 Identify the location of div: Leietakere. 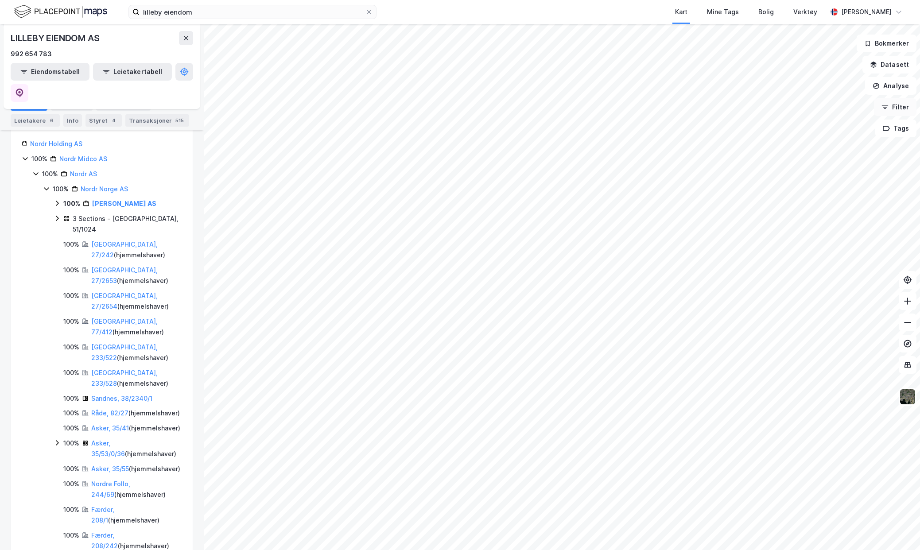
(35, 121).